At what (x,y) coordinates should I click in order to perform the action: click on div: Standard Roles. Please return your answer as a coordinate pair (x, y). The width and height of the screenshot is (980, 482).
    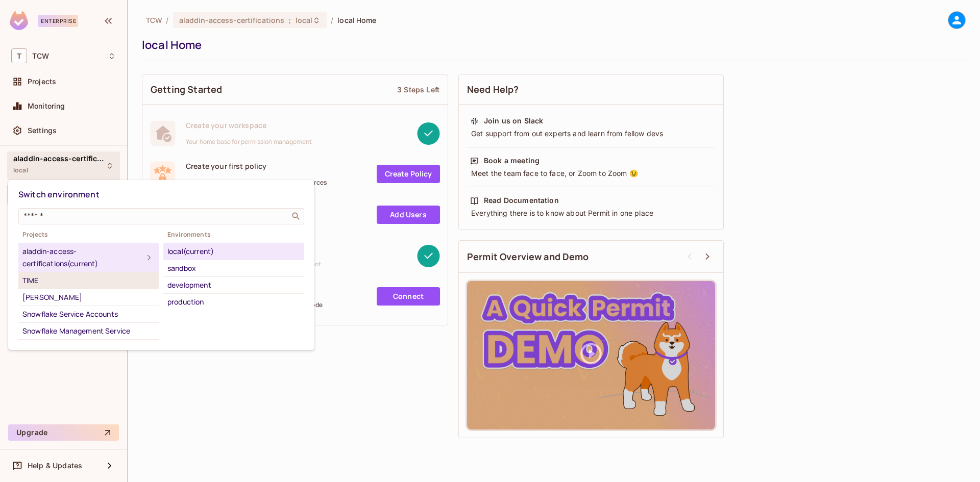
    Looking at the image, I should click on (89, 348).